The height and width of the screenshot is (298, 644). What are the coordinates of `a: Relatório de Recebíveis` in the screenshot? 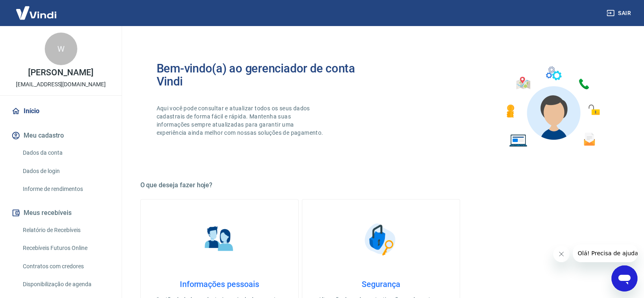 It's located at (66, 230).